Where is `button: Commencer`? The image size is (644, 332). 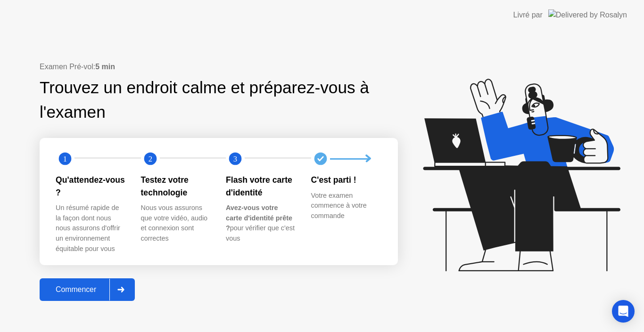
button: Commencer is located at coordinates (87, 289).